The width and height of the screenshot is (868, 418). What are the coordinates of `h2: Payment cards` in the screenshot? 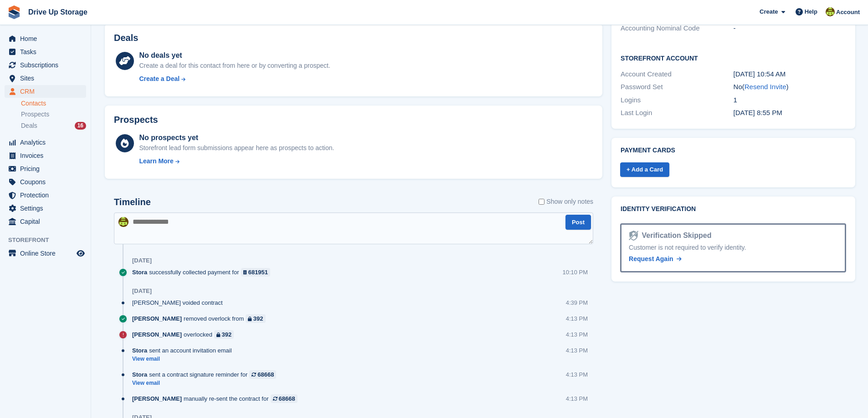 It's located at (733, 151).